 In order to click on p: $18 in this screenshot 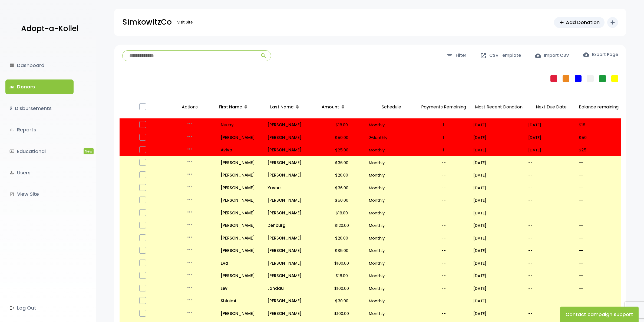, I will do `click(598, 125)`.